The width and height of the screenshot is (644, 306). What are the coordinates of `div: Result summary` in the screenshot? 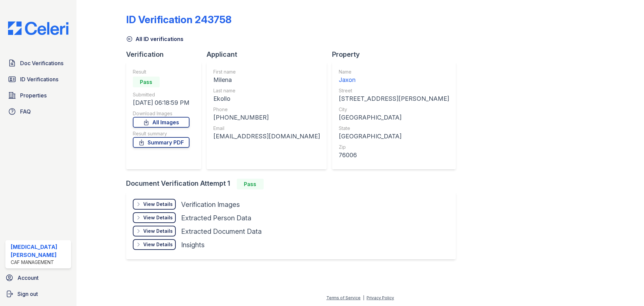 It's located at (161, 134).